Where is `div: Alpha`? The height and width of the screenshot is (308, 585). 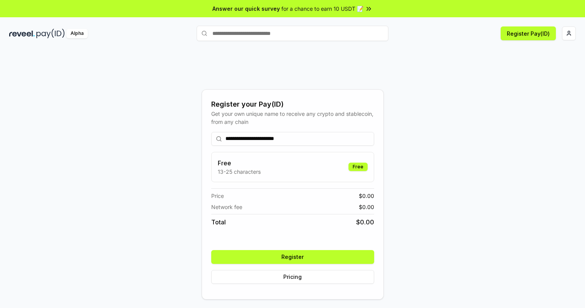
div: Alpha is located at coordinates (77, 33).